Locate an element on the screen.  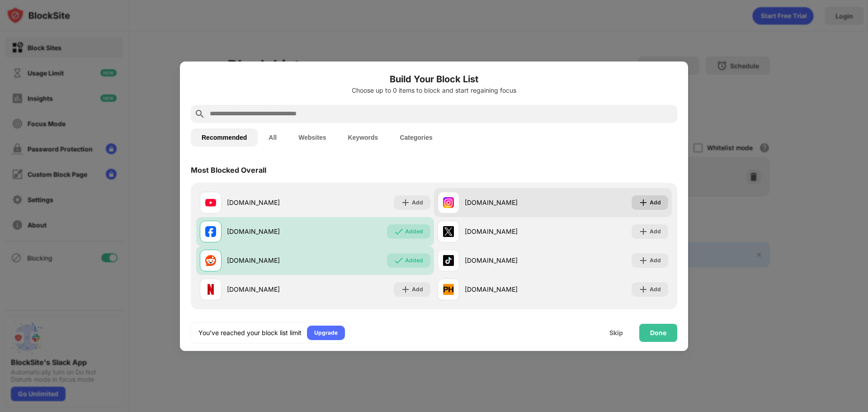
h6: Build Your Block List is located at coordinates (434, 79).